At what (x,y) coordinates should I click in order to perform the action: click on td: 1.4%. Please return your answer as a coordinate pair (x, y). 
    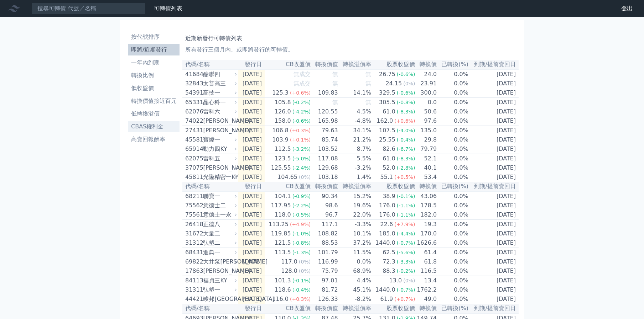
    Looking at the image, I should click on (354, 177).